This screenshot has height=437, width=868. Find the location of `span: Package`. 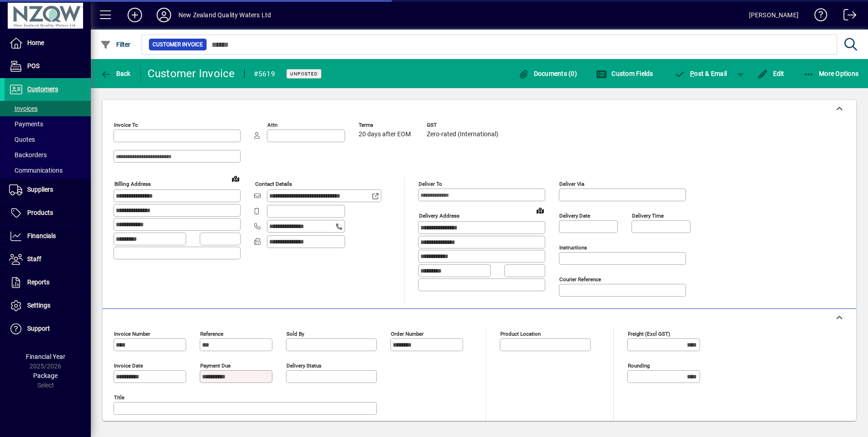

span: Package is located at coordinates (46, 376).